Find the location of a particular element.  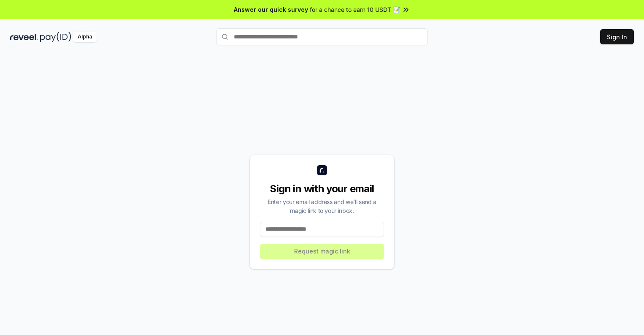

div: Sign in with your email is located at coordinates (322, 189).